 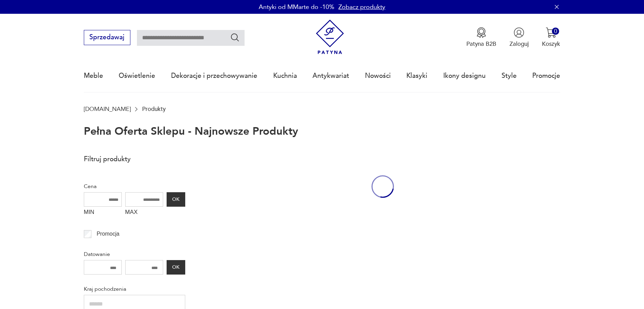 What do you see at coordinates (191, 132) in the screenshot?
I see `h1: Pełna oferta sklepu - najnowsze produkty` at bounding box center [191, 132].